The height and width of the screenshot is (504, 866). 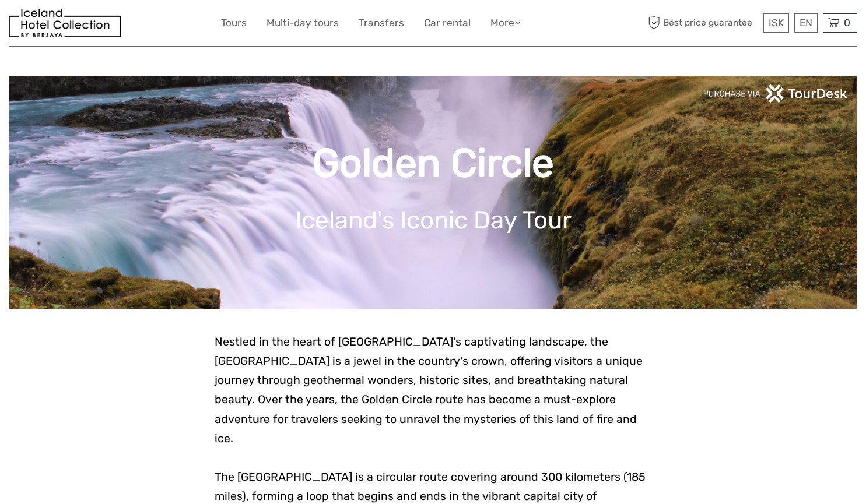 What do you see at coordinates (433, 163) in the screenshot?
I see `h1: Golden Circle` at bounding box center [433, 163].